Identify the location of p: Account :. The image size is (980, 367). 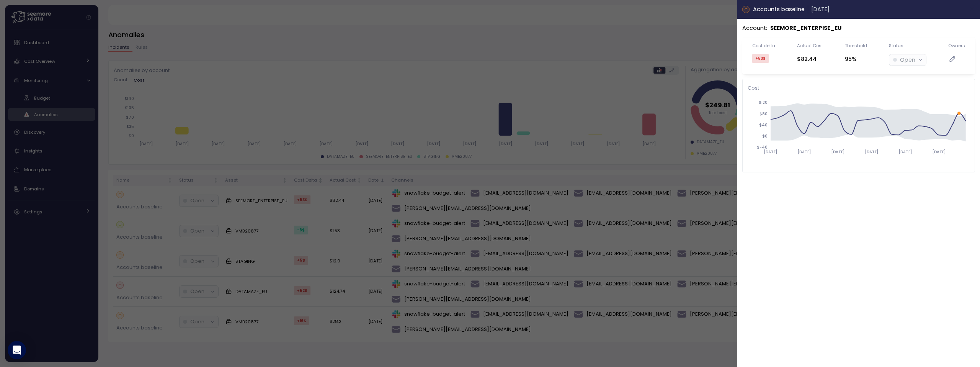
(754, 28).